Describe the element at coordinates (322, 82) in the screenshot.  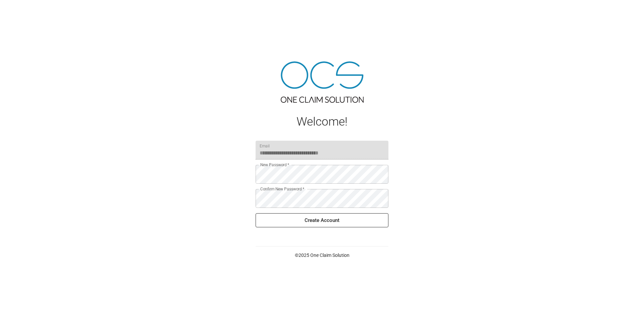
I see `img: ocs-logo-tra.png` at that location.